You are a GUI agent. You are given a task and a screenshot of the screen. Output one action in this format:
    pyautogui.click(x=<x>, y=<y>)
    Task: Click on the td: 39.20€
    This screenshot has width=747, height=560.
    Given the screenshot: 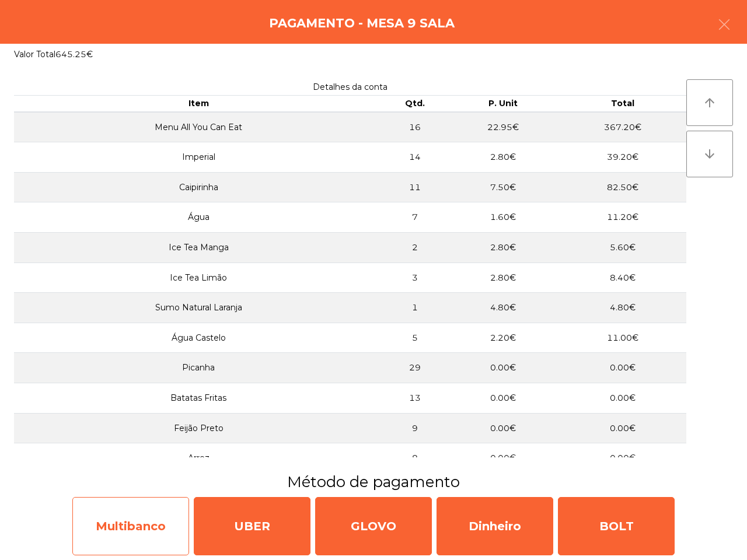 What is the action you would take?
    pyautogui.click(x=623, y=157)
    